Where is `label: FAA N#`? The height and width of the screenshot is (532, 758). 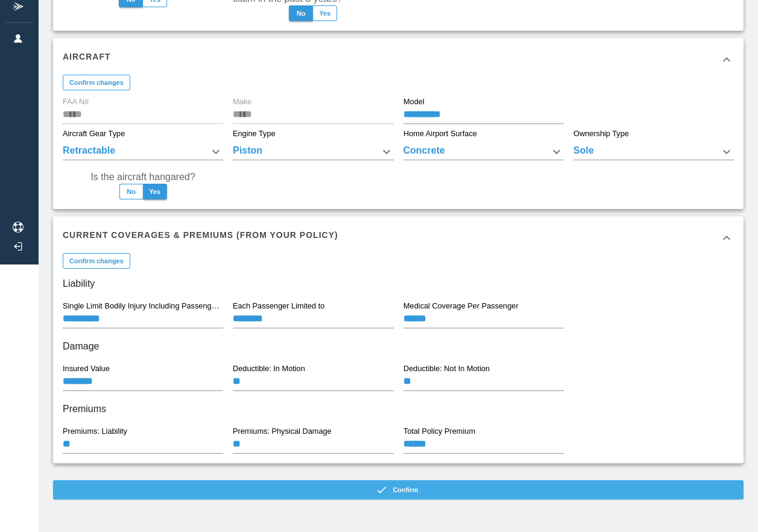
label: FAA N# is located at coordinates (76, 102).